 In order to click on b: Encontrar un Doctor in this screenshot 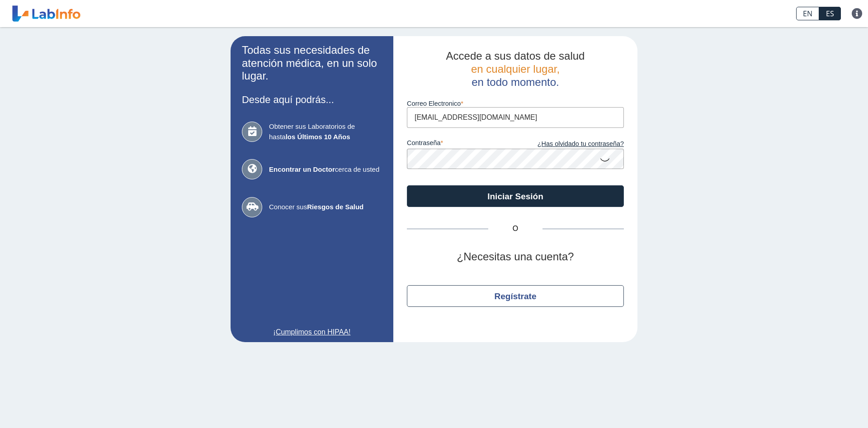, I will do `click(302, 169)`.